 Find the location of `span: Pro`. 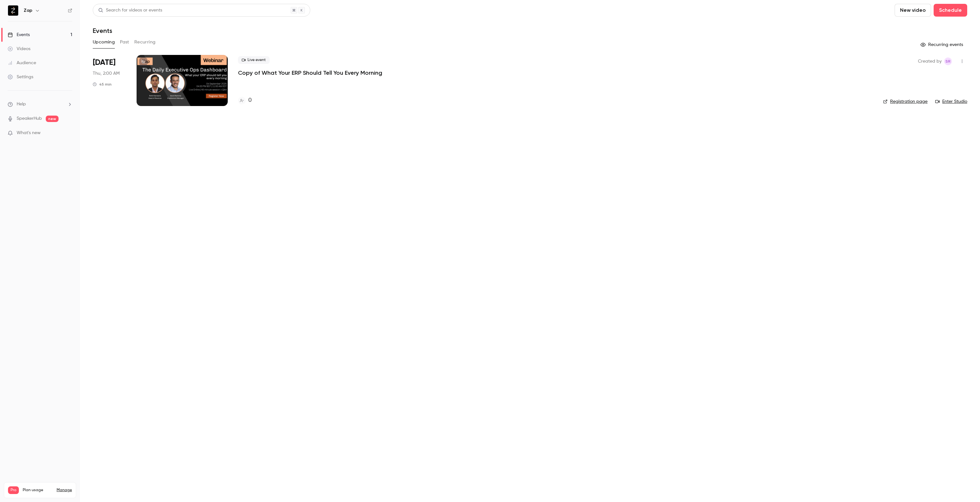

span: Pro is located at coordinates (14, 490).